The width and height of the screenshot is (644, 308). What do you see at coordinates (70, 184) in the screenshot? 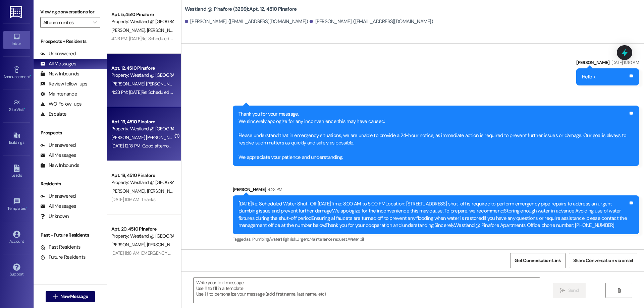
I see `div: Residents` at bounding box center [70, 184].